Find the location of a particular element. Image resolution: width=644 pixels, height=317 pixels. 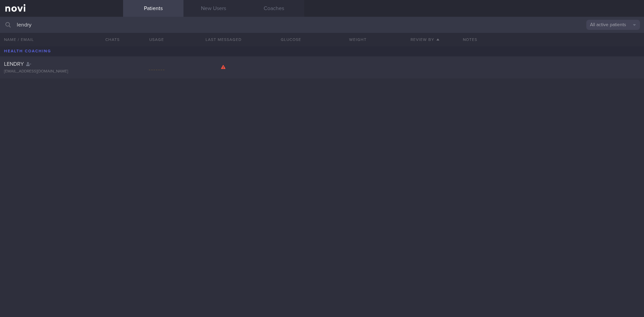

button: Chats is located at coordinates (110, 39).